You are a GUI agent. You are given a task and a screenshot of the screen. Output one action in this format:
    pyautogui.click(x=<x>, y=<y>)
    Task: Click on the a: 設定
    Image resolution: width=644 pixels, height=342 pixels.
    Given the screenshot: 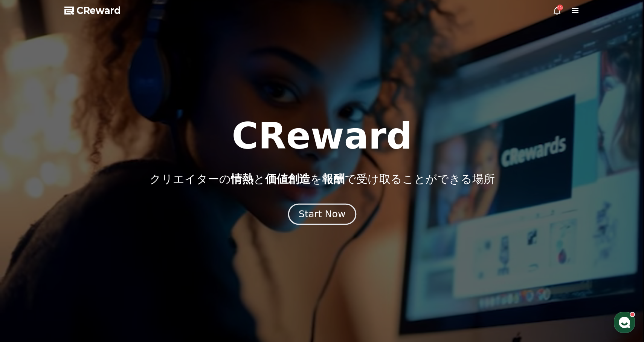 What is the action you would take?
    pyautogui.click(x=121, y=249)
    